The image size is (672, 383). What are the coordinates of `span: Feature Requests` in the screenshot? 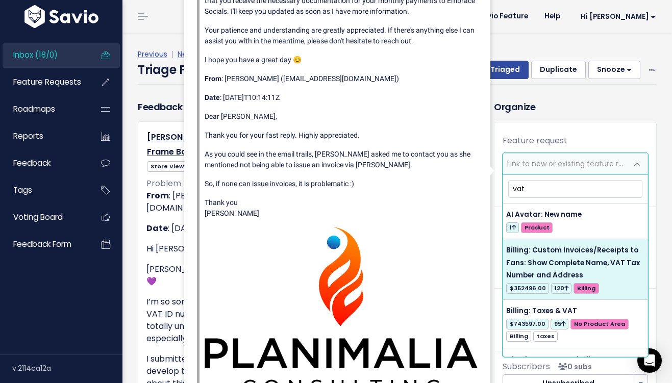 It's located at (47, 82).